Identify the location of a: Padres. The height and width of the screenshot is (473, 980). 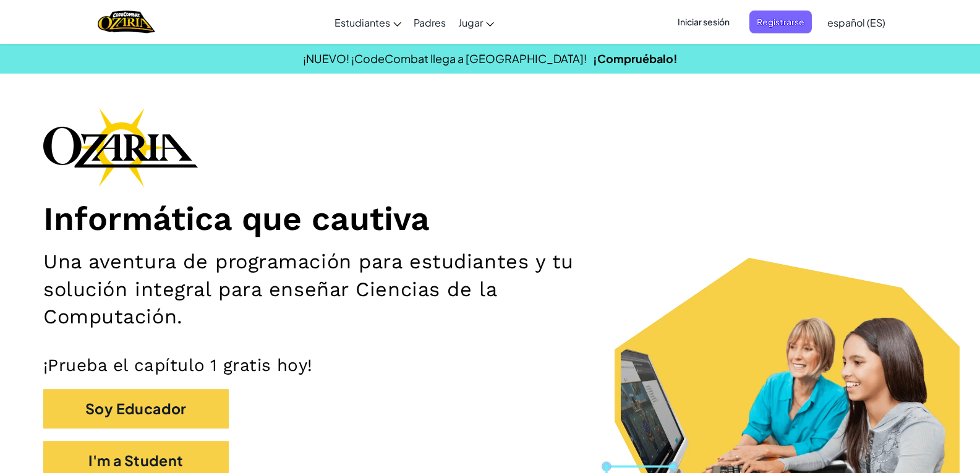
(430, 23).